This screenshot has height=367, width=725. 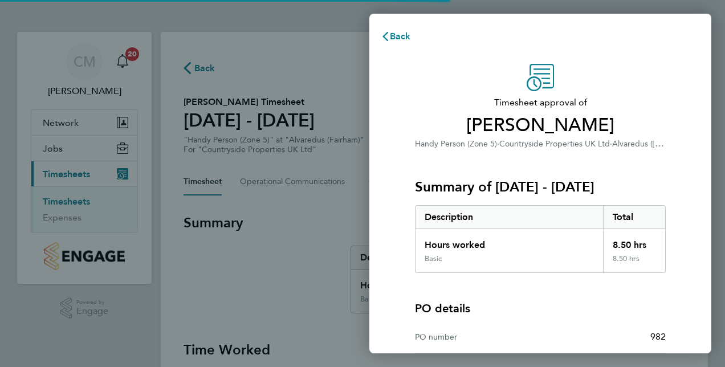 What do you see at coordinates (509, 217) in the screenshot?
I see `div: Description` at bounding box center [509, 217].